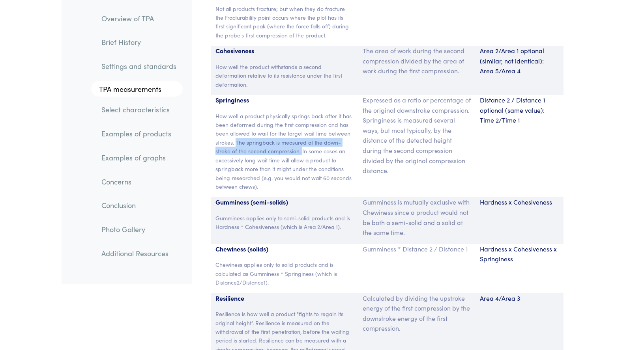 This screenshot has height=350, width=644. Describe the element at coordinates (139, 254) in the screenshot. I see `a: Additional Resources` at that location.